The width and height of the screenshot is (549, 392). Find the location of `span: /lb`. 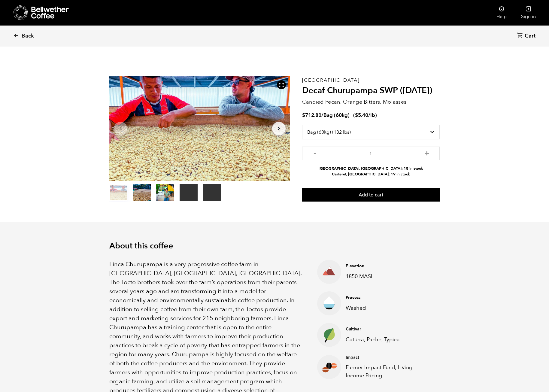

span: /lb is located at coordinates (372, 115).